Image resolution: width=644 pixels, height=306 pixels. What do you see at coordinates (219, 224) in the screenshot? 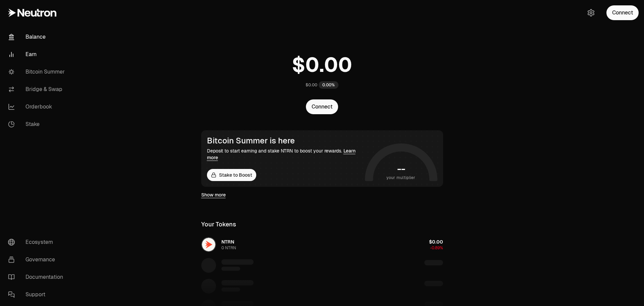
I see `div: Your Tokens` at bounding box center [219, 224].